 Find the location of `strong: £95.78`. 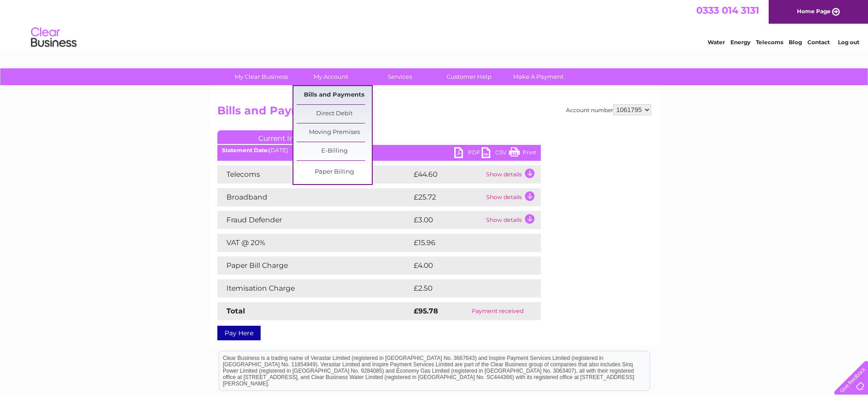

strong: £95.78 is located at coordinates (426, 311).